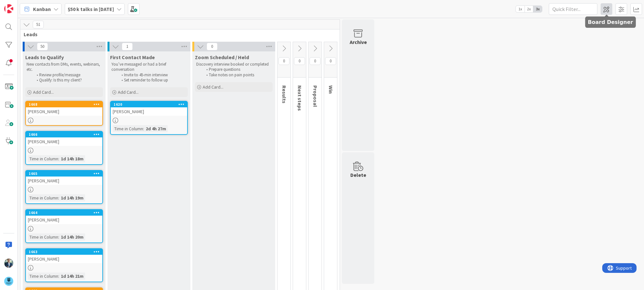 Image resolution: width=644 pixels, height=290 pixels. I want to click on img: Visit kanbanzone.com, so click(9, 9).